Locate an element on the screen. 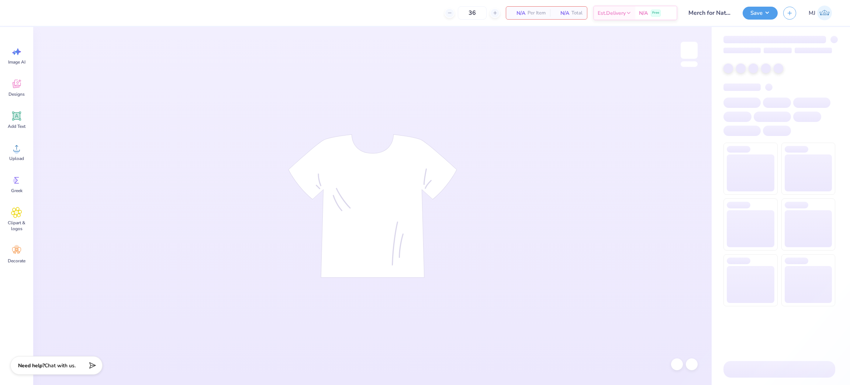 The width and height of the screenshot is (850, 385). span: Decorate is located at coordinates (17, 261).